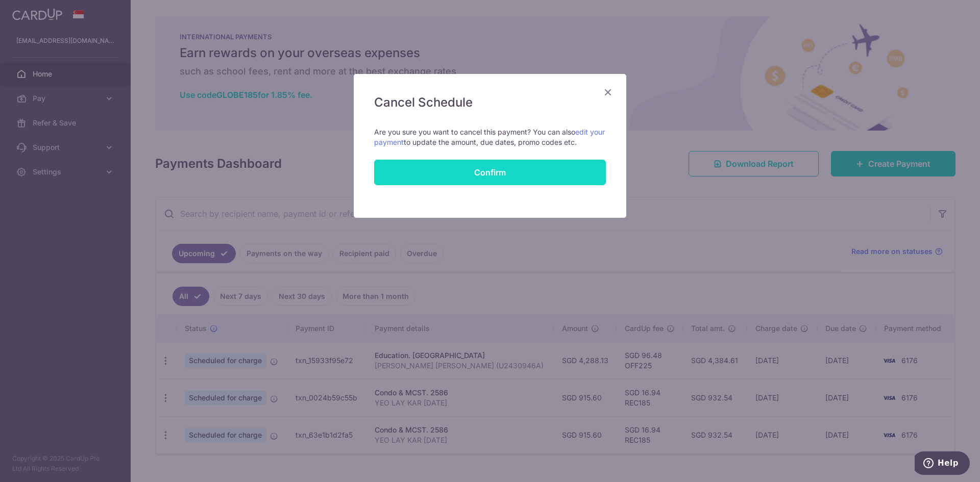 This screenshot has height=482, width=980. I want to click on h5: Cancel Schedule, so click(490, 102).